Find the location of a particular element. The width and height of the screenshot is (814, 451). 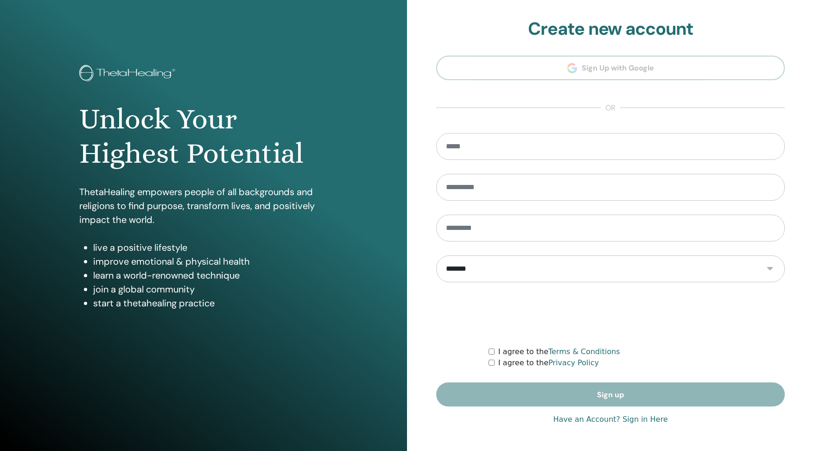

span: or is located at coordinates (610, 108).